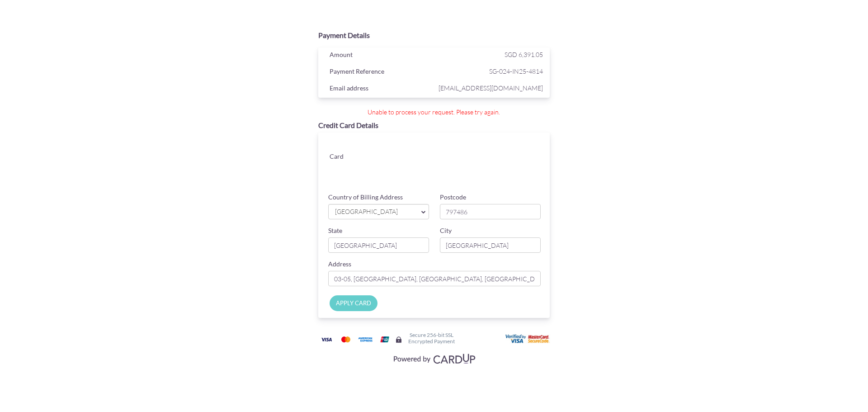 The width and height of the screenshot is (868, 412). Describe the element at coordinates (399, 339) in the screenshot. I see `img: Secure lock` at that location.